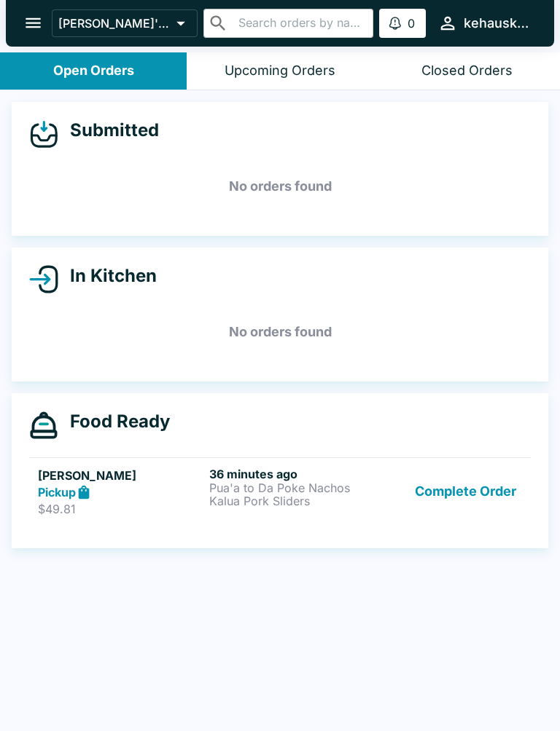 This screenshot has height=731, width=560. I want to click on p: Kalua Pork Sliders, so click(292, 502).